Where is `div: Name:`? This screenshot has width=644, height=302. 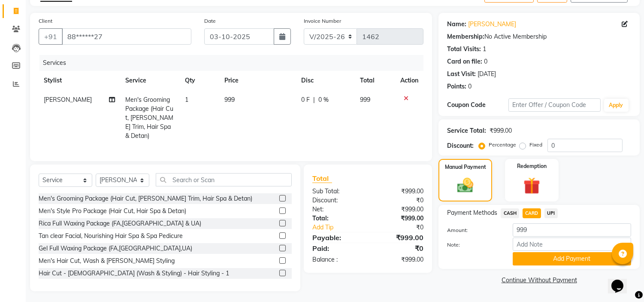 div: Name: is located at coordinates (457, 24).